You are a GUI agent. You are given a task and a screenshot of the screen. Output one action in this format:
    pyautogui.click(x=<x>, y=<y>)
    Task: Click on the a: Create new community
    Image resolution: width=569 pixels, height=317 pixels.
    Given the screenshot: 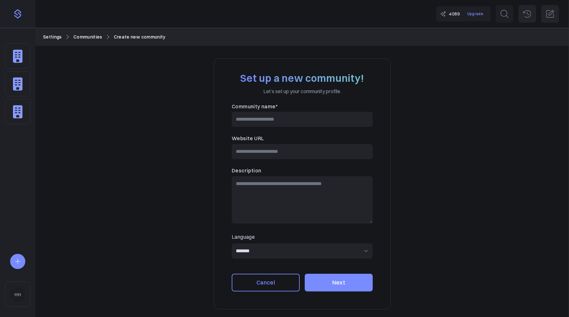 What is the action you would take?
    pyautogui.click(x=140, y=37)
    